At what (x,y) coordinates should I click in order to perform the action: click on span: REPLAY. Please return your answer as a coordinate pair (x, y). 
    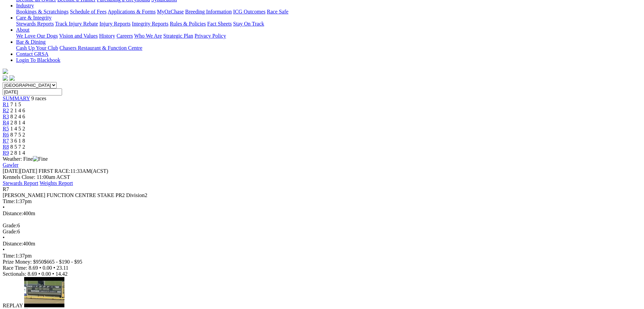
    Looking at the image, I should click on (13, 305).